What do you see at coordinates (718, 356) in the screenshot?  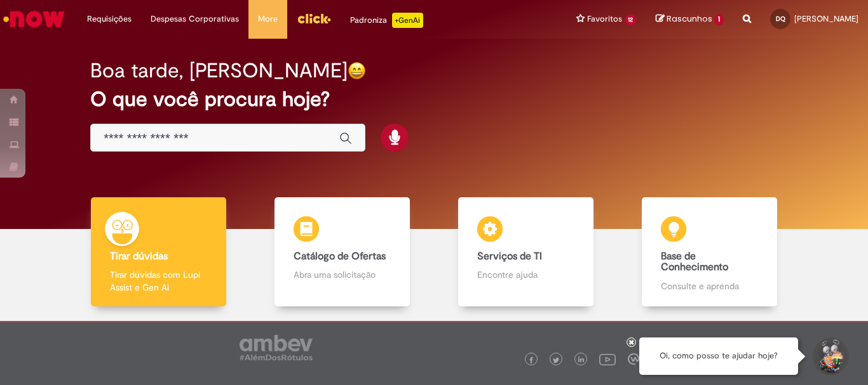 I see `div: Oi, como posso te ajudar hoje?` at bounding box center [718, 356].